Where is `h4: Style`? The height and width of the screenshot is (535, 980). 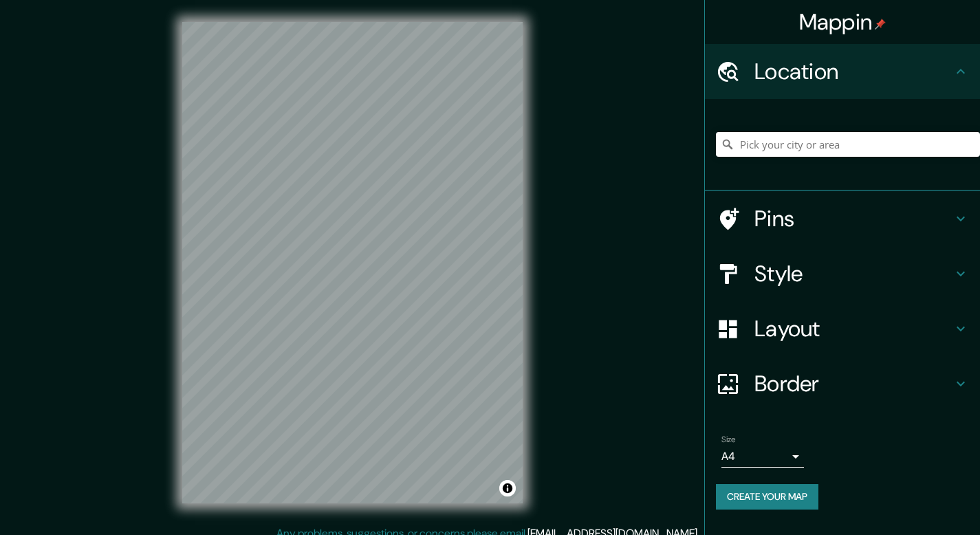 h4: Style is located at coordinates (853, 273).